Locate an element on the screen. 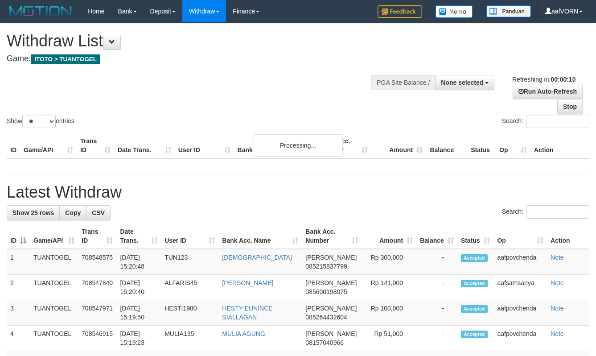 This screenshot has height=356, width=596. th: Trans ID: activate to sort column ascending is located at coordinates (97, 236).